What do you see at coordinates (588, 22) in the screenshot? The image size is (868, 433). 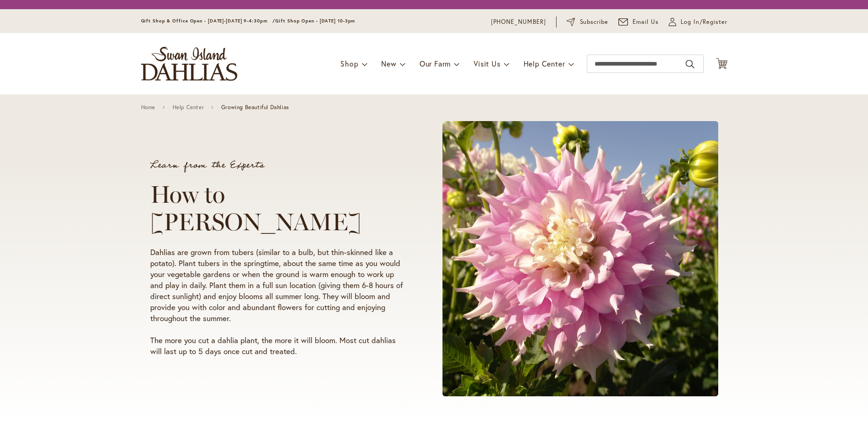 I see `a: Subscribe` at bounding box center [588, 22].